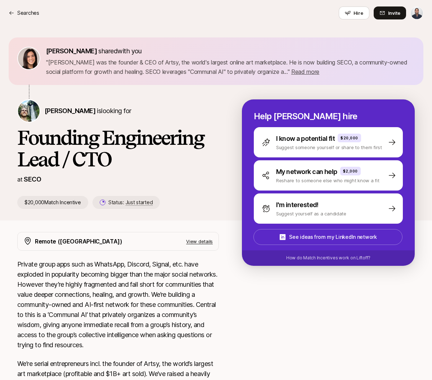  I want to click on p: $20,000, so click(349, 138).